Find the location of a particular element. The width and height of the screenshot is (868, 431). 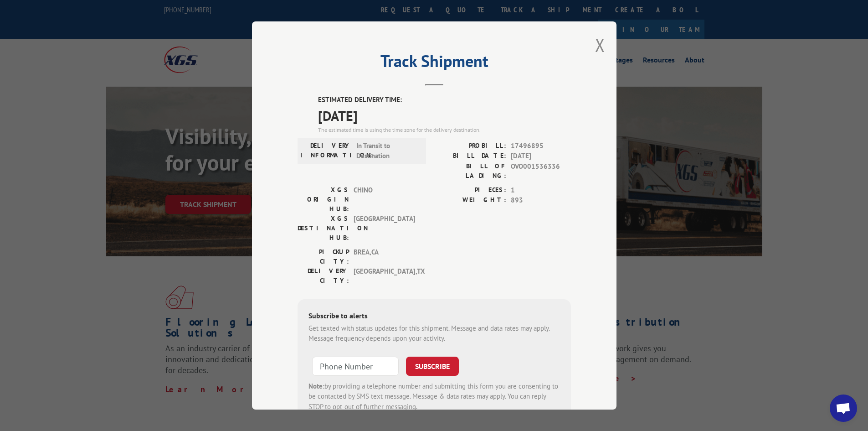

button: SUBSCRIBE is located at coordinates (433, 366).